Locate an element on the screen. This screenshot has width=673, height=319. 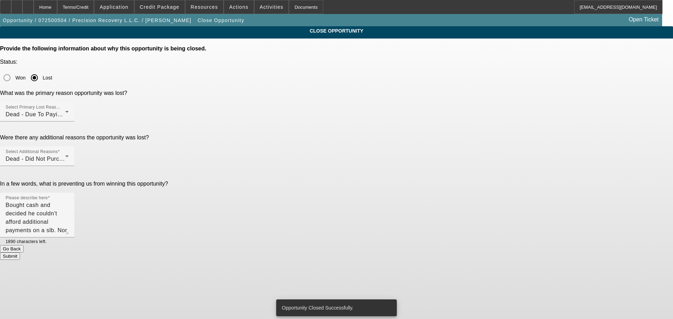
span: Activities is located at coordinates (272, 7).